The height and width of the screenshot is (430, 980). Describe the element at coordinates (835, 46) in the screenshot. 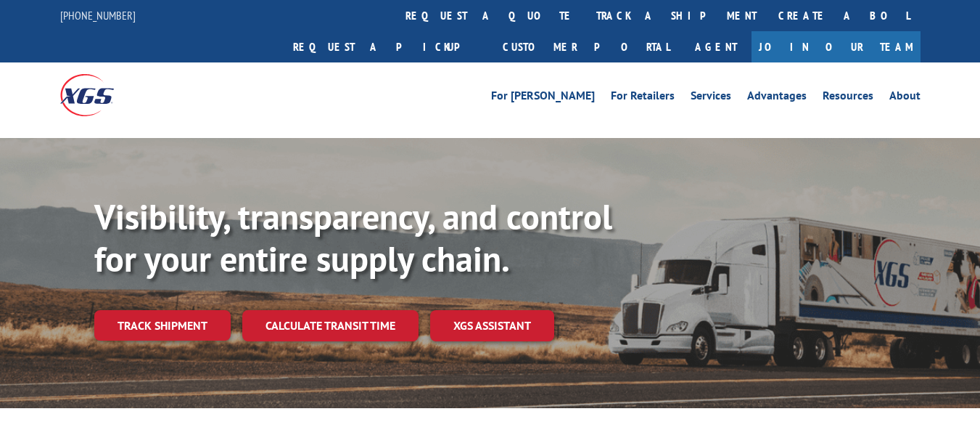

I see `a: Join Our Team` at that location.